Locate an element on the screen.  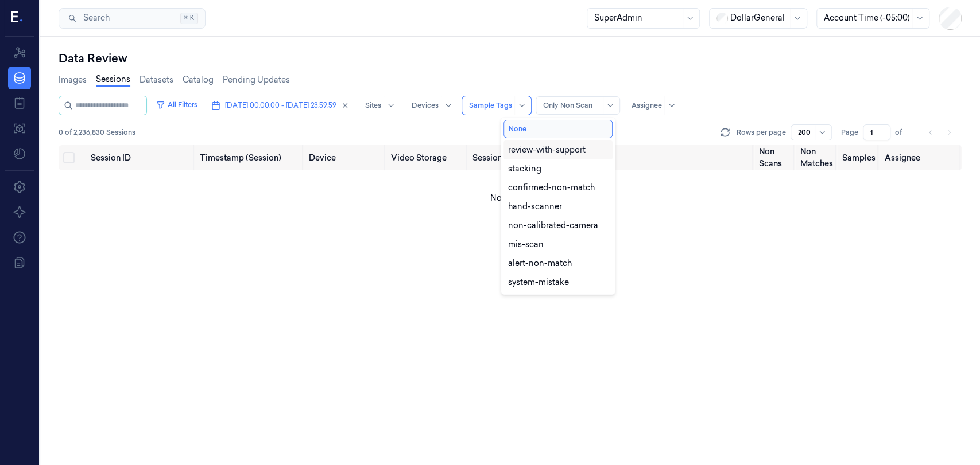
th: Assignee is located at coordinates (921, 158).